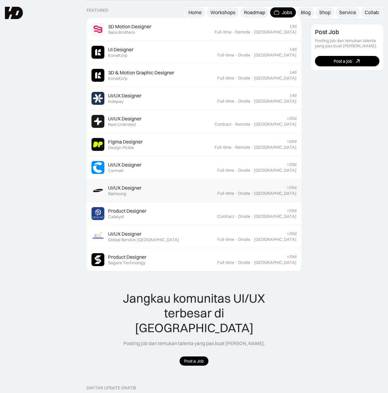 The height and width of the screenshot is (393, 388). Describe the element at coordinates (121, 147) in the screenshot. I see `div: Design Pickle` at that location.